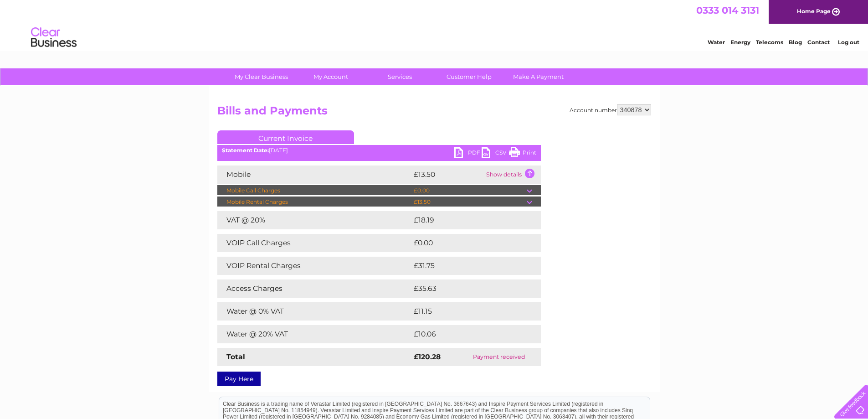  I want to click on td: £10.06, so click(467, 335).